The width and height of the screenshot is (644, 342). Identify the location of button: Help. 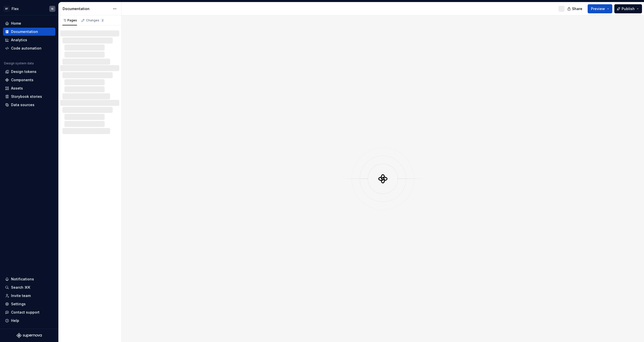
(29, 321).